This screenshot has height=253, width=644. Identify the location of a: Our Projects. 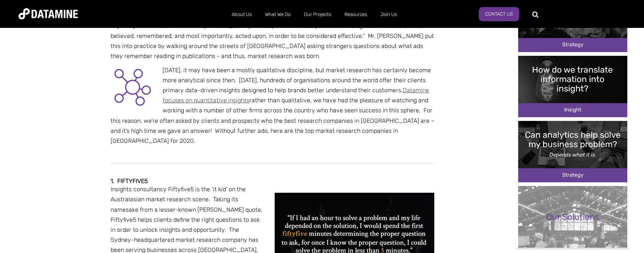
(318, 14).